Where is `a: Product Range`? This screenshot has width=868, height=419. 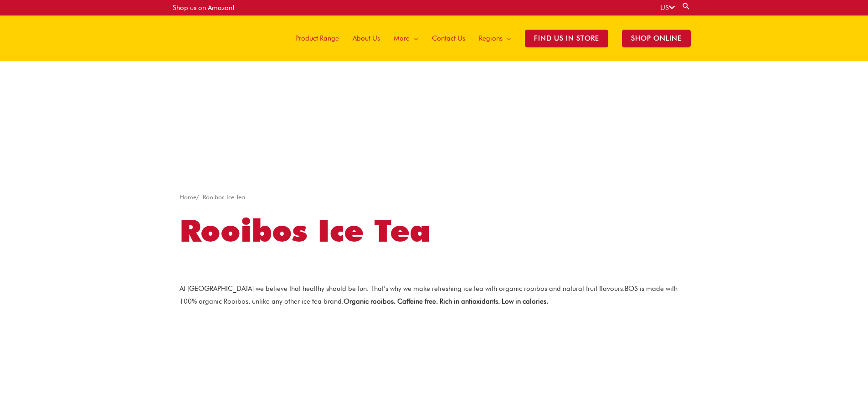 a: Product Range is located at coordinates (317, 39).